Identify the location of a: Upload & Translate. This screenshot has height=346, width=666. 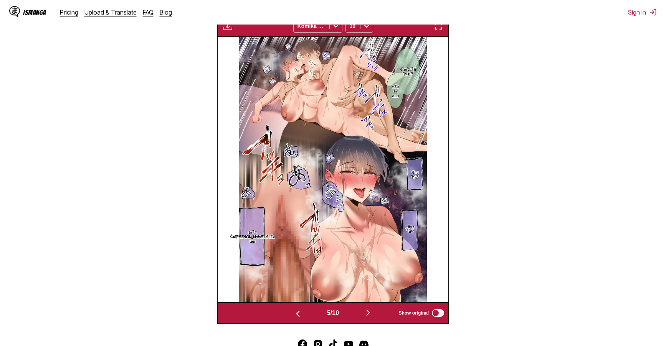
(110, 12).